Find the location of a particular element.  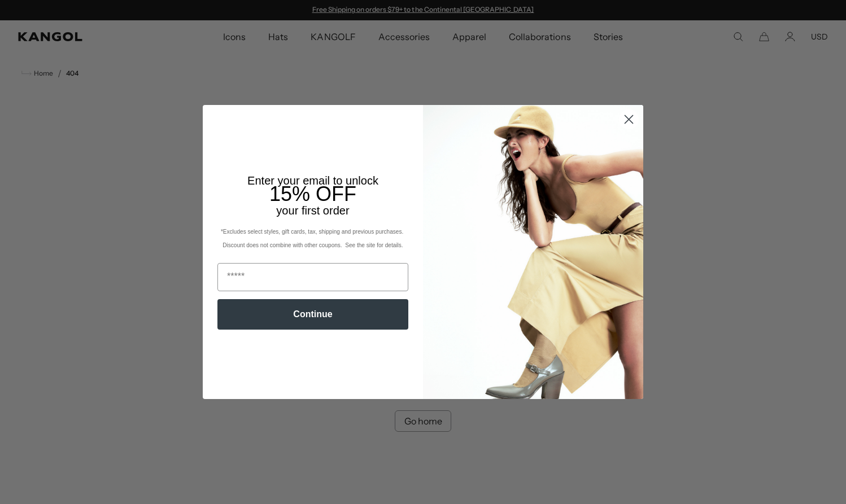

span: your first order is located at coordinates (312, 210).